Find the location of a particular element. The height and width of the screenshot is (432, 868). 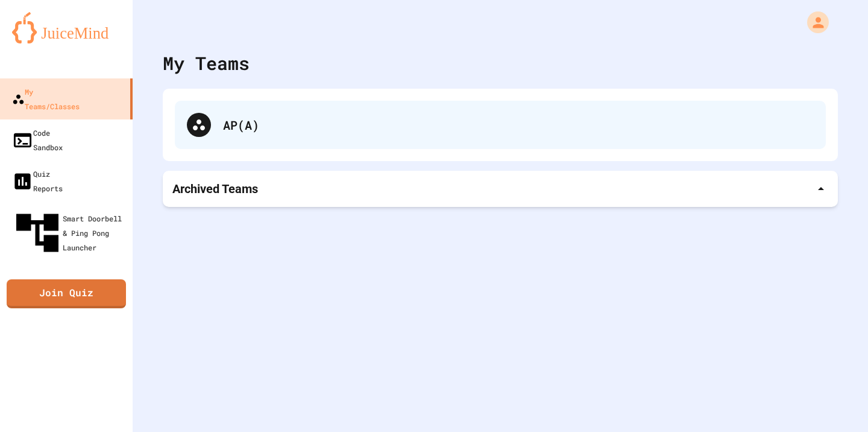

div: Code Sandbox is located at coordinates (37, 140).